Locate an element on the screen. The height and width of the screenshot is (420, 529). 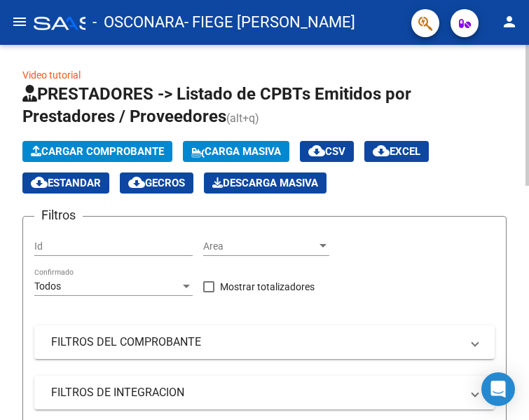
span: Todos is located at coordinates (48, 286).